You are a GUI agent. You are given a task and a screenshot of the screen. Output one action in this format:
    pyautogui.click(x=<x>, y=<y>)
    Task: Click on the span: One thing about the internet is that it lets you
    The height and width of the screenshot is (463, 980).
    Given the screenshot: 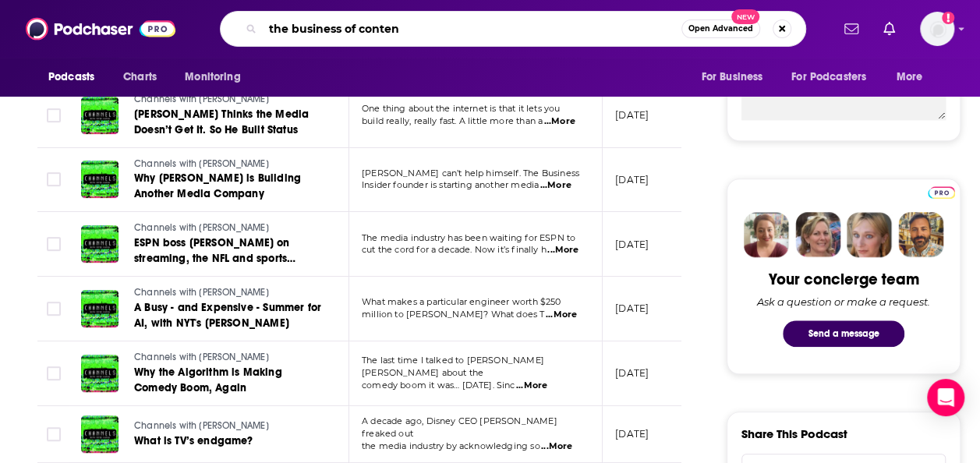 What is the action you would take?
    pyautogui.click(x=461, y=108)
    